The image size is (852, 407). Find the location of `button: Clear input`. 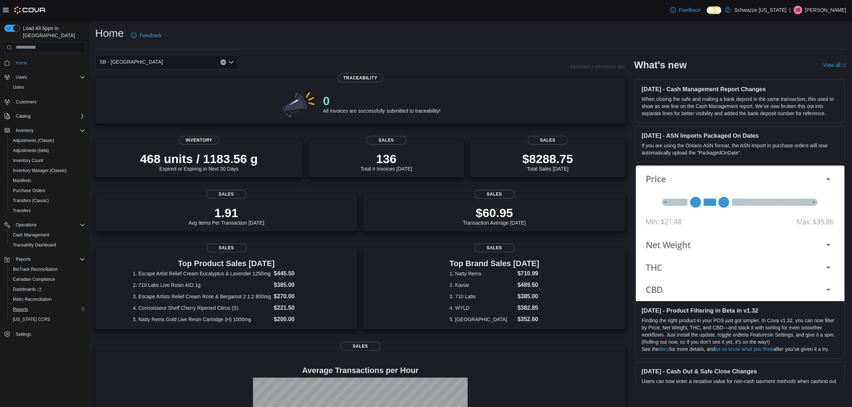

button: Clear input is located at coordinates (223, 62).